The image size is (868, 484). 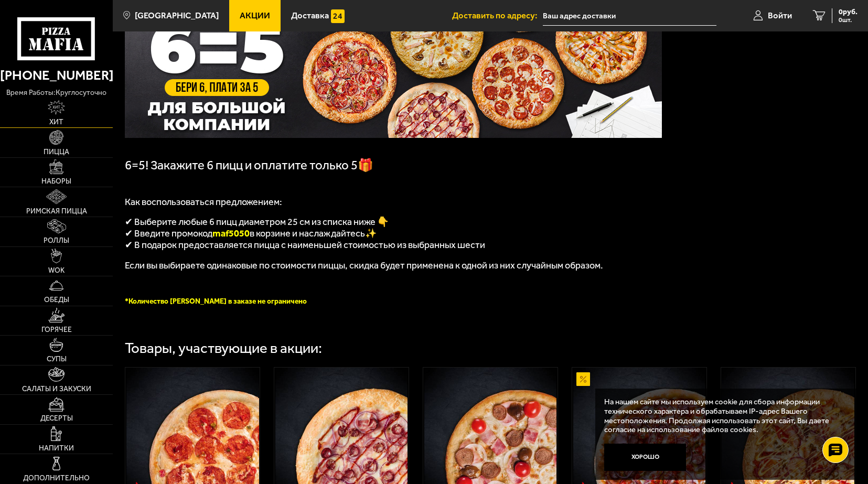 What do you see at coordinates (57, 389) in the screenshot?
I see `span: Салаты и закуски` at bounding box center [57, 389].